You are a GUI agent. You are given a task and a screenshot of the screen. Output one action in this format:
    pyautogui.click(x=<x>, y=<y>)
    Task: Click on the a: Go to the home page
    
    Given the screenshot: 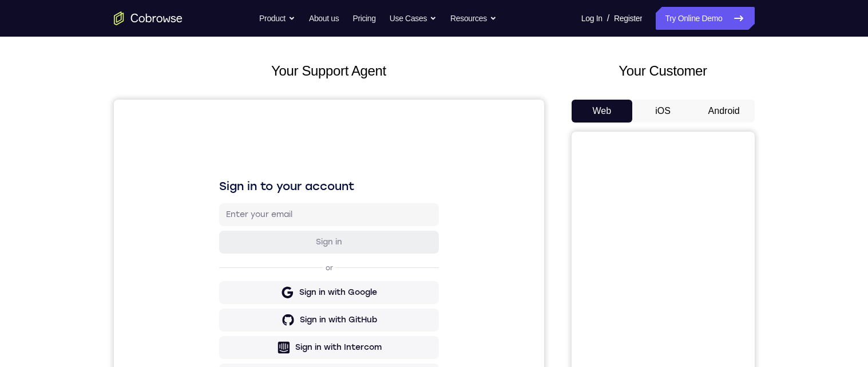 What is the action you would take?
    pyautogui.click(x=148, y=18)
    